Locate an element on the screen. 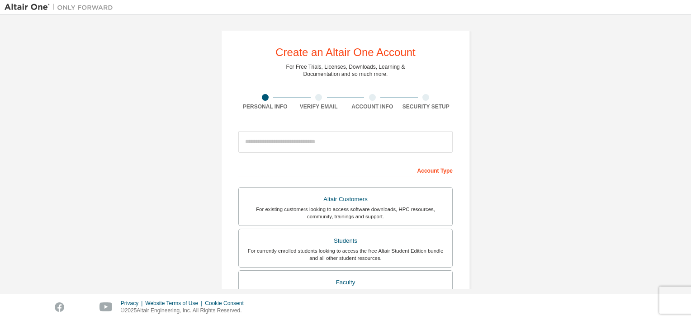 This screenshot has height=320, width=691. div: Security Setup is located at coordinates (426, 107).